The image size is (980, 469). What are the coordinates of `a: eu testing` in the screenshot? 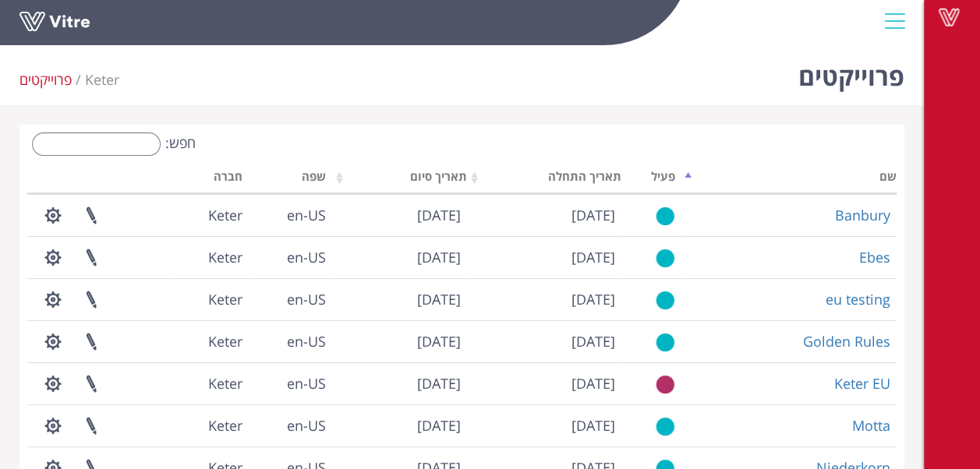 It's located at (857, 299).